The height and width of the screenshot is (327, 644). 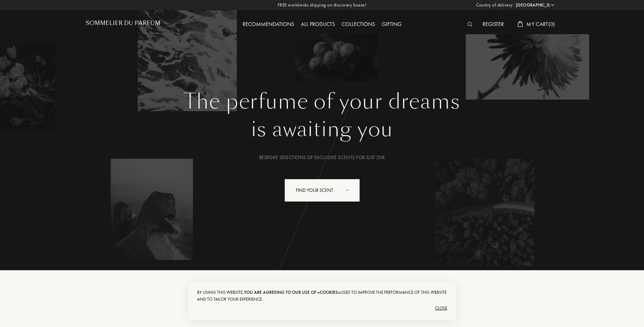 What do you see at coordinates (358, 24) in the screenshot?
I see `a: Collections` at bounding box center [358, 24].